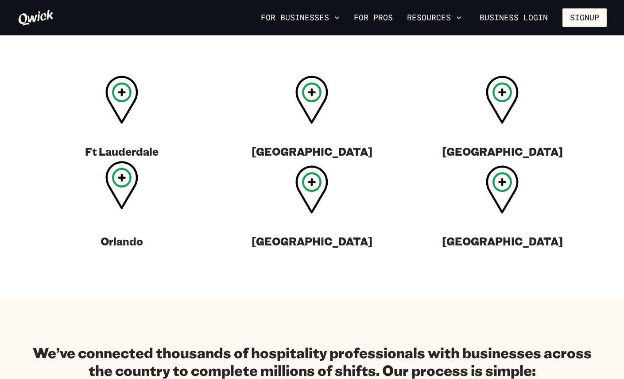 This screenshot has width=624, height=379. I want to click on h2: We’ve connected thousands of hospitality professionals with businesses across the country to comp..., so click(312, 362).